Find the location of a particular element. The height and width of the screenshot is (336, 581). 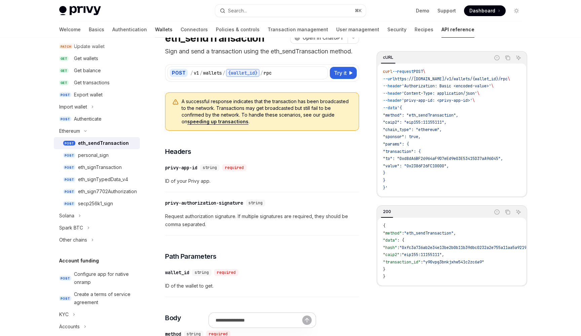

img: light logo is located at coordinates (80, 11).